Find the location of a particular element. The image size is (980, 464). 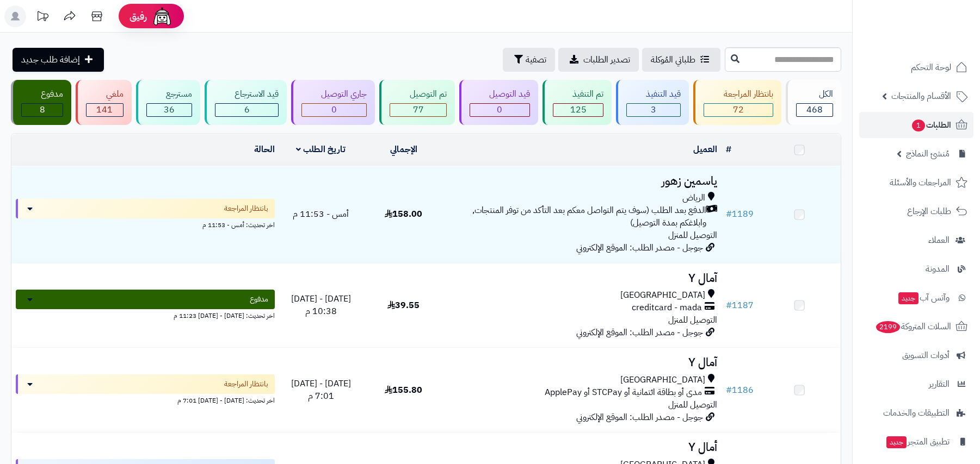

a: تصدير الطلبات is located at coordinates (598, 60).